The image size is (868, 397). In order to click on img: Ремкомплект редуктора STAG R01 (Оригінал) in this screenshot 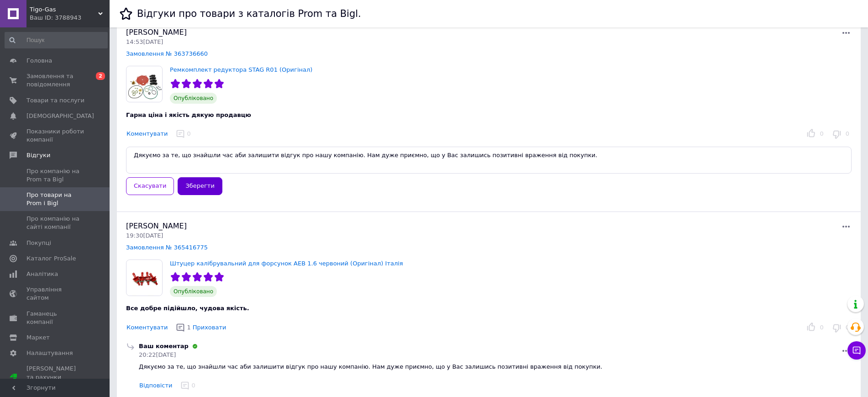, I will do `click(144, 84)`.